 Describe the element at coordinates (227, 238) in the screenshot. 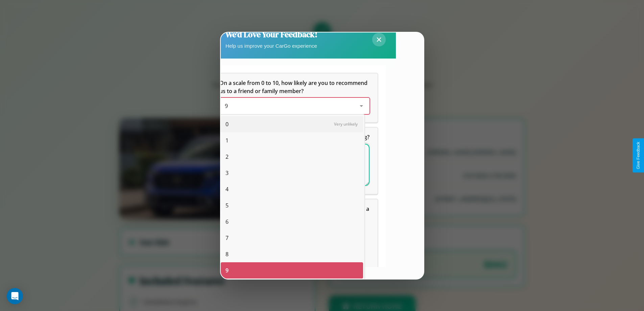

I see `span: 7` at that location.